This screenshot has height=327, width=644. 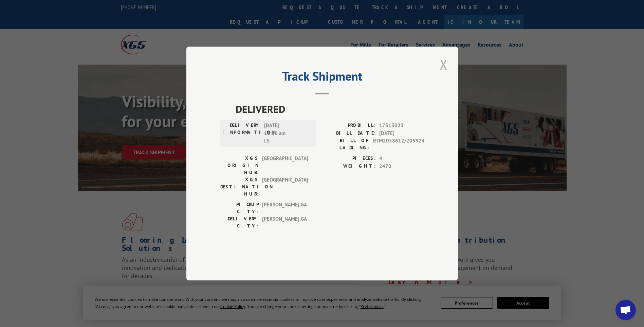 What do you see at coordinates (241, 133) in the screenshot?
I see `label: DELIVERY INFORMATION:` at bounding box center [241, 133].